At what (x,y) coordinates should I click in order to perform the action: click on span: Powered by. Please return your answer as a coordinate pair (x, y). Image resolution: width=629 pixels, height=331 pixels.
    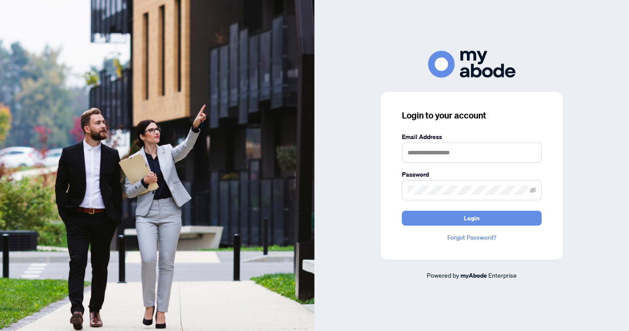
    Looking at the image, I should click on (443, 275).